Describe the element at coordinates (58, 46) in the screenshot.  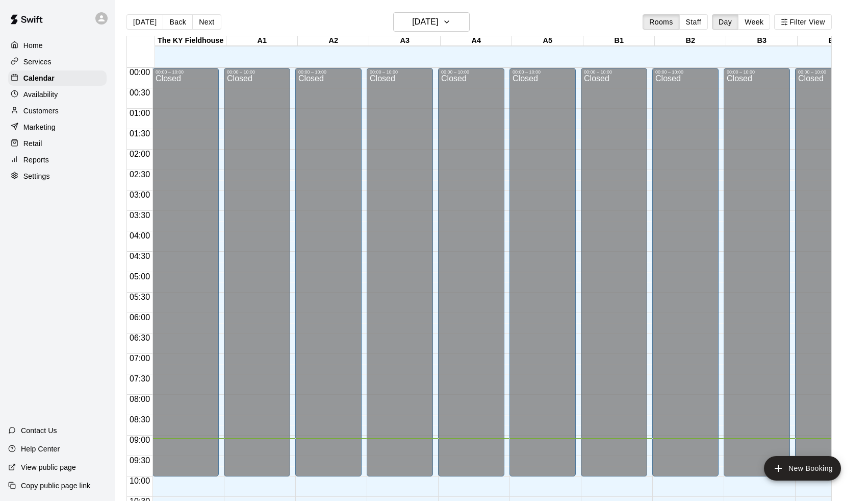
I see `a: Home` at that location.